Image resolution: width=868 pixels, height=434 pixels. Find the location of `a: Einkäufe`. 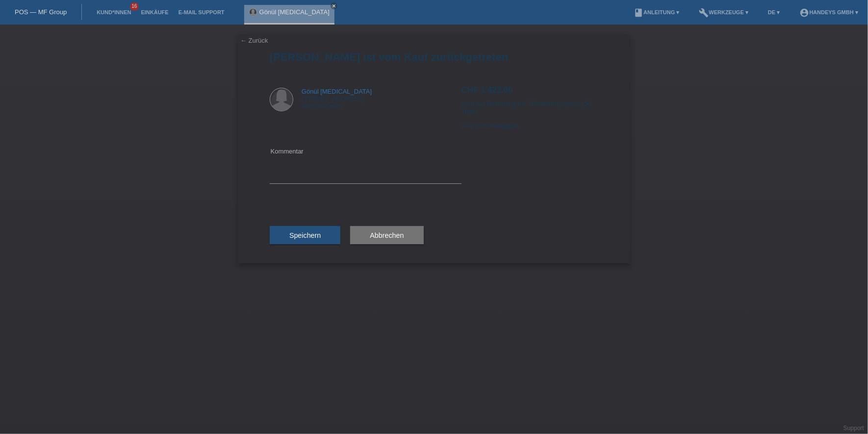

a: Einkäufe is located at coordinates (155, 12).